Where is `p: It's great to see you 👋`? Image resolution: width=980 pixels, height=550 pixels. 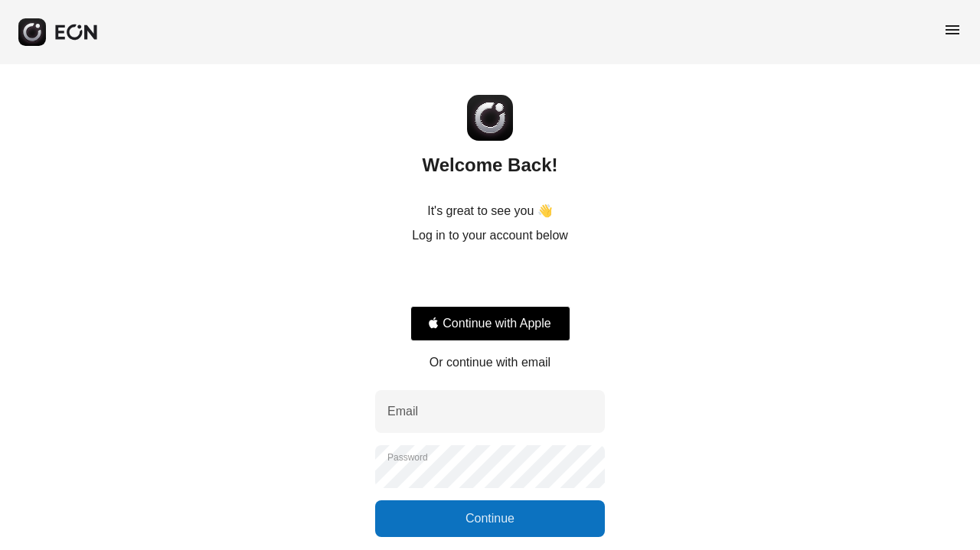
p: It's great to see you 👋 is located at coordinates (490, 211).